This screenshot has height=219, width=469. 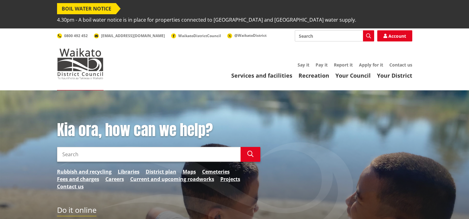 I want to click on a: Projects, so click(x=230, y=179).